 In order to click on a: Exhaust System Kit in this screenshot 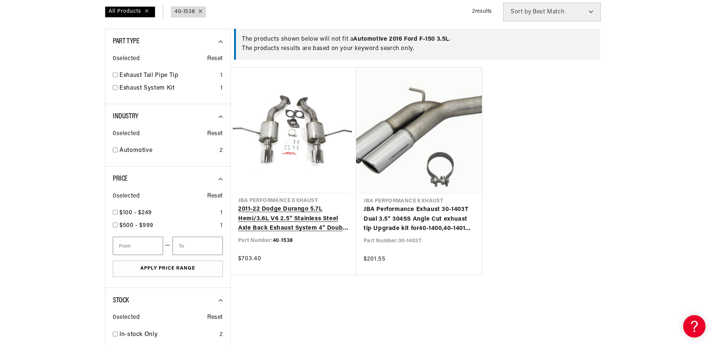, I will do `click(168, 88)`.